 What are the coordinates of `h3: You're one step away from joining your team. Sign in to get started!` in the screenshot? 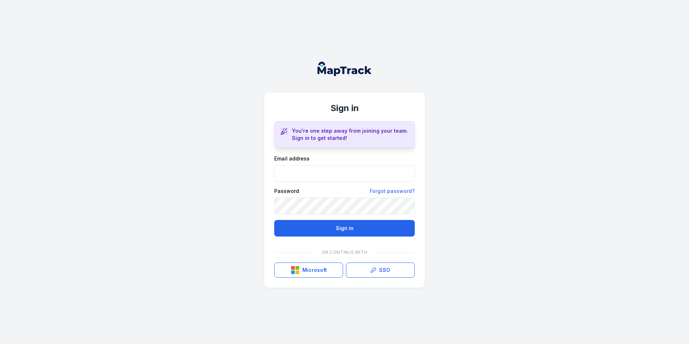 It's located at (350, 134).